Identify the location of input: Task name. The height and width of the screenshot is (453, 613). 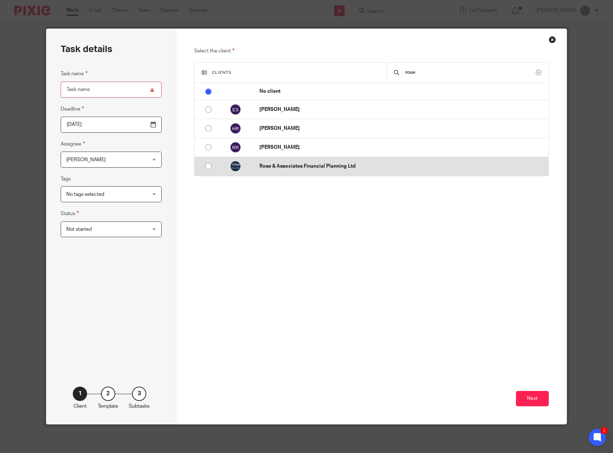
(111, 90).